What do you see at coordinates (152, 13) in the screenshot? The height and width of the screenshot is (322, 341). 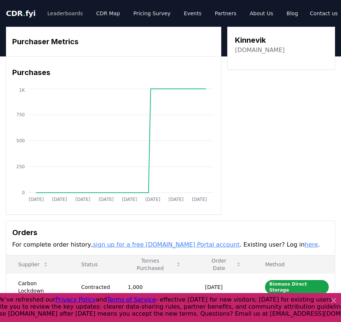 I see `a: Pricing Survey` at bounding box center [152, 13].